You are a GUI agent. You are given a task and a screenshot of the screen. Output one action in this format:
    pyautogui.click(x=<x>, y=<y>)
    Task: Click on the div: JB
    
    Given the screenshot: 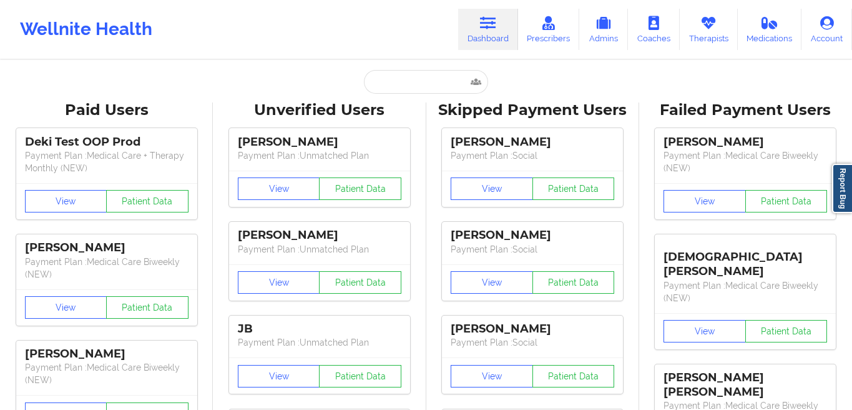 What is the action you would take?
    pyautogui.click(x=320, y=328)
    